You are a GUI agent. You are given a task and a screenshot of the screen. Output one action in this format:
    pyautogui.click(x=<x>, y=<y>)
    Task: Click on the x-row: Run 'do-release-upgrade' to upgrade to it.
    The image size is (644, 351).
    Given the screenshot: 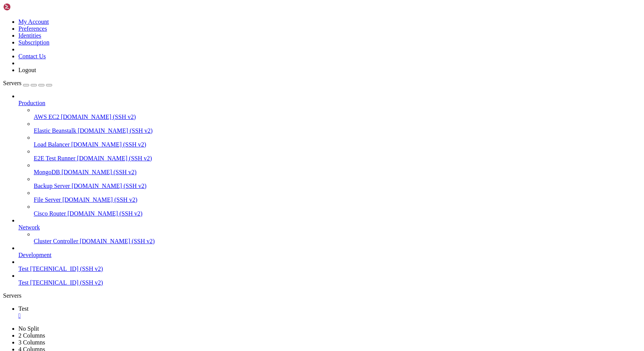 What is the action you would take?
    pyautogui.click(x=274, y=45)
    